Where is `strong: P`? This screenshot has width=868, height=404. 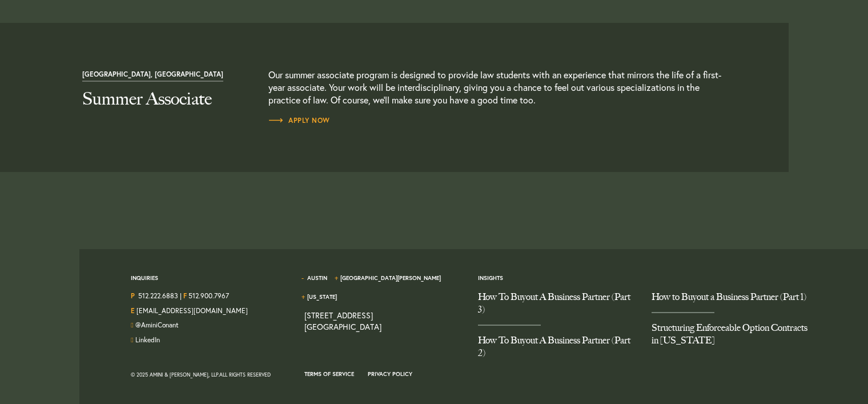
strong: P is located at coordinates (133, 295).